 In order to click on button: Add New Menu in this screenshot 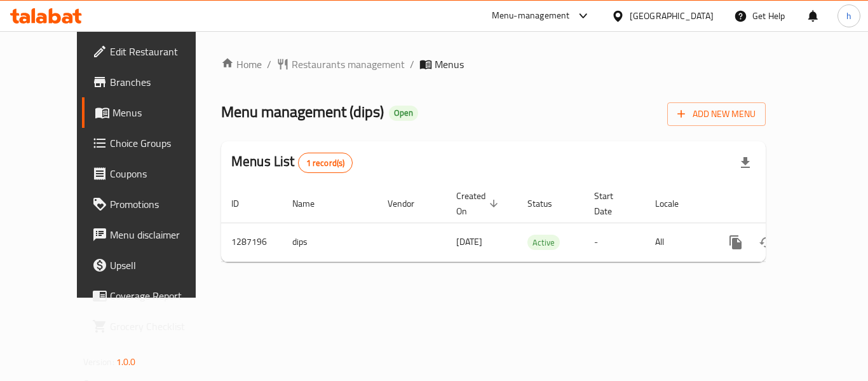, I will do `click(716, 114)`.